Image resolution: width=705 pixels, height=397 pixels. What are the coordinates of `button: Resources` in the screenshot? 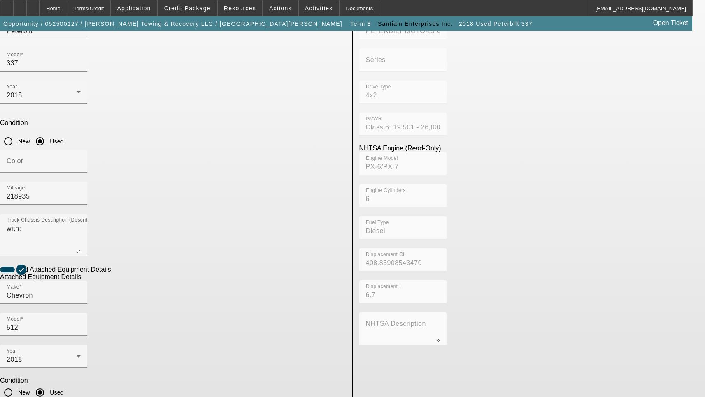 It's located at (240, 8).